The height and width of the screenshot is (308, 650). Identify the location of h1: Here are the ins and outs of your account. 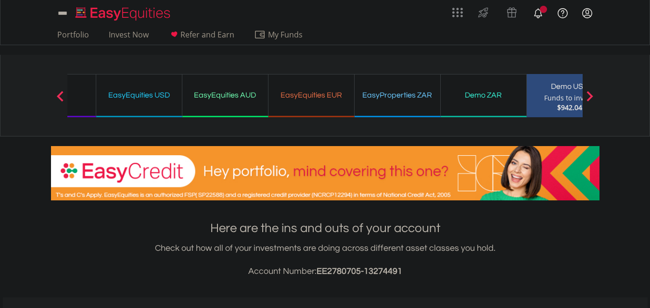
(325, 228).